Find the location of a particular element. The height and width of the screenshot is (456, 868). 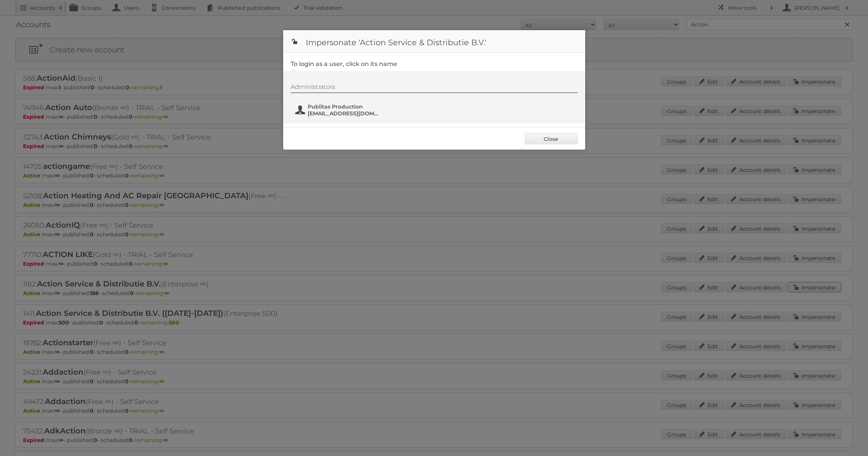

a: Close is located at coordinates (551, 139).